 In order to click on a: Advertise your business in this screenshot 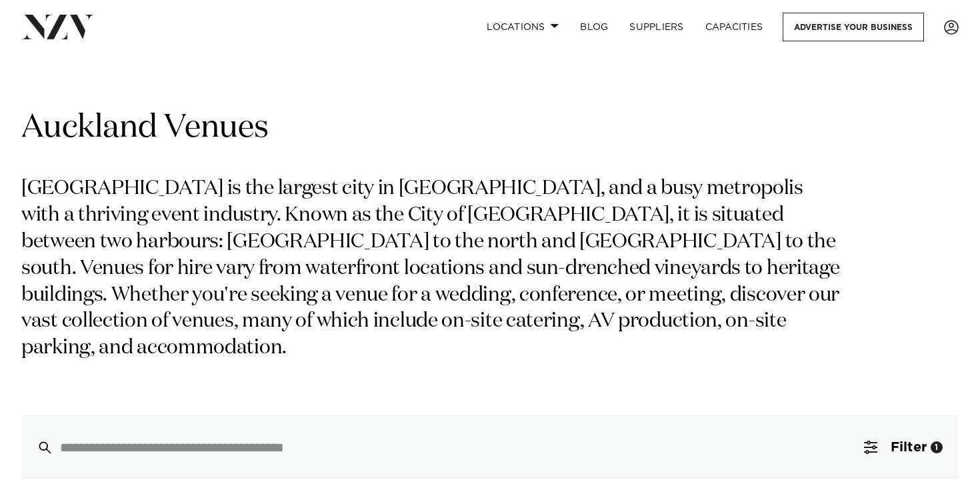, I will do `click(853, 27)`.